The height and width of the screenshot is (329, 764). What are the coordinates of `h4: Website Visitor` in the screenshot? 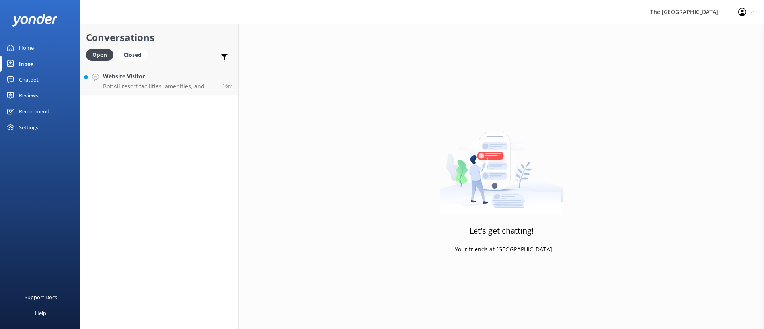 It's located at (160, 76).